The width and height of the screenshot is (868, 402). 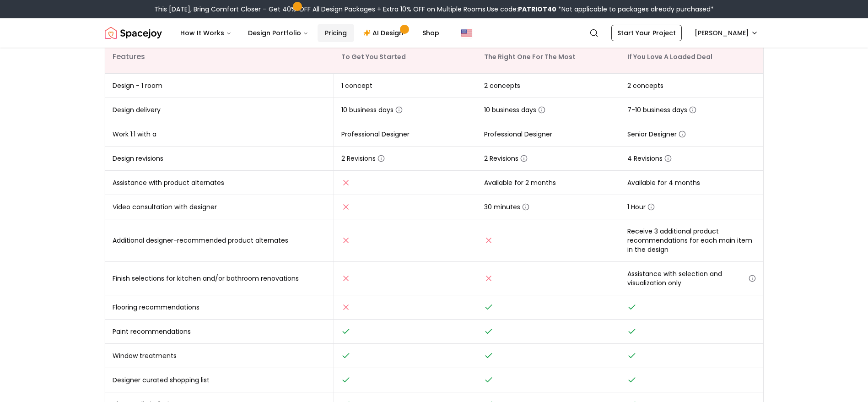 What do you see at coordinates (434, 33) in the screenshot?
I see `nav: Global` at bounding box center [434, 33].